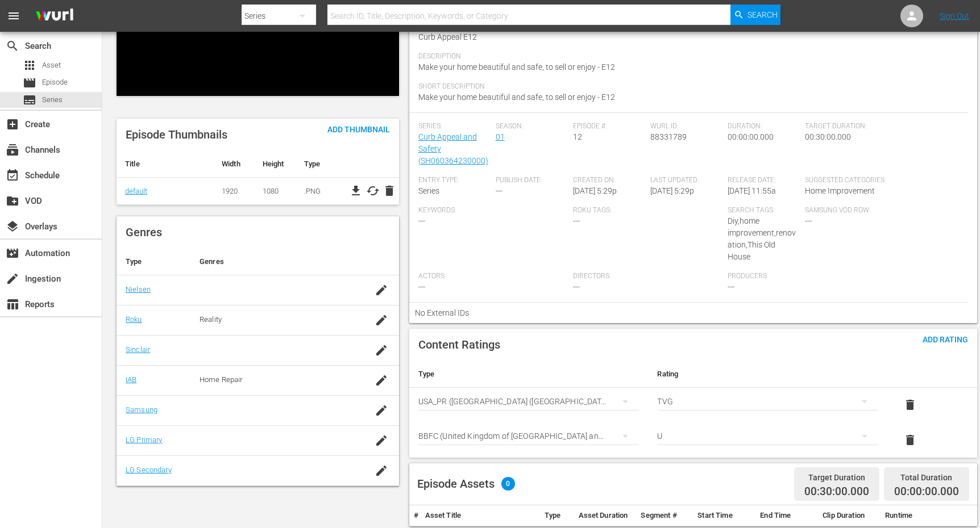  I want to click on span: Ingestion, so click(12, 279).